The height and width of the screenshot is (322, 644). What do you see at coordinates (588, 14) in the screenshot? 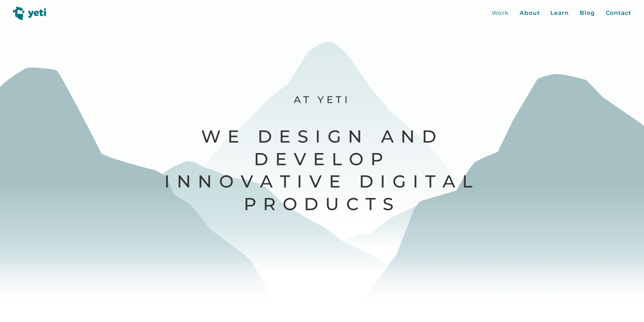
I see `div: Blog` at bounding box center [588, 14].